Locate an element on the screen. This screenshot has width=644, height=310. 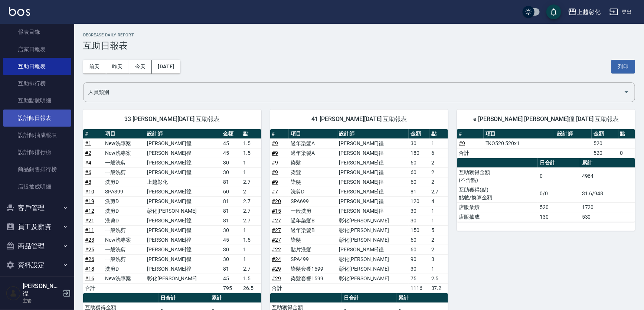
a: #1 is located at coordinates (88, 143).